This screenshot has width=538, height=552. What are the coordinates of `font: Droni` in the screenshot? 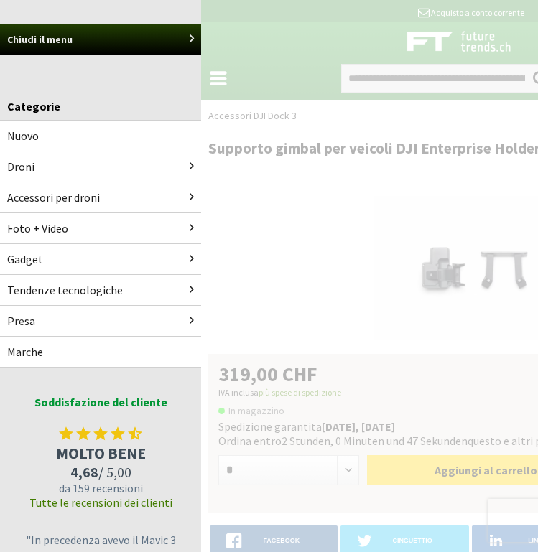 It's located at (21, 167).